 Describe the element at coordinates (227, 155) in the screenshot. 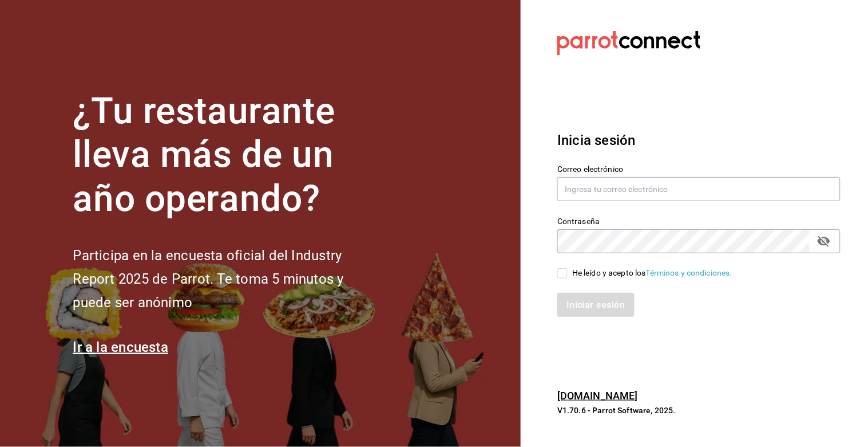

I see `h1: ¿Tu restaurante lleva más de un año operando?` at that location.